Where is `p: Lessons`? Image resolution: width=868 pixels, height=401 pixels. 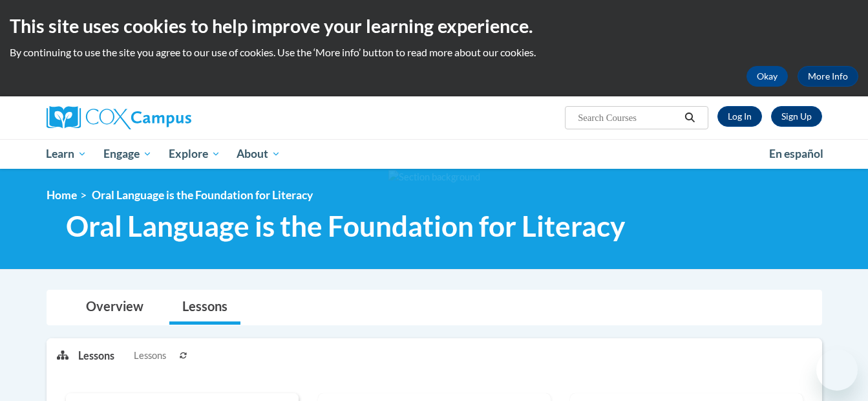
p: Lessons is located at coordinates (96, 355).